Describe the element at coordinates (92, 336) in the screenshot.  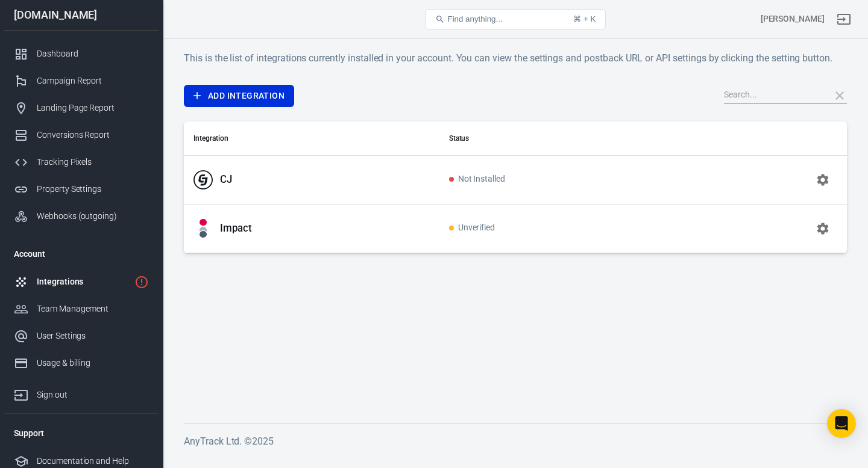
I see `div: User Settings` at that location.